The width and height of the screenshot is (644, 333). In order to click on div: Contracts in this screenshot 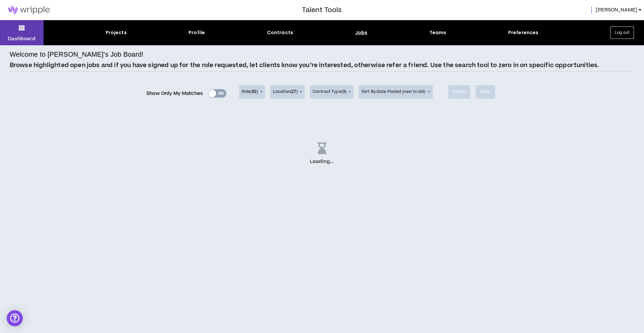, I will do `click(280, 32)`.